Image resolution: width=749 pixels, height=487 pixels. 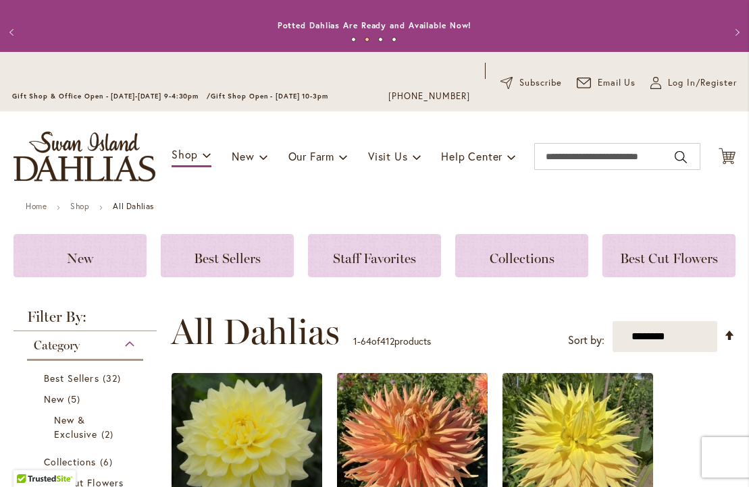 I want to click on span: 2, so click(x=109, y=434).